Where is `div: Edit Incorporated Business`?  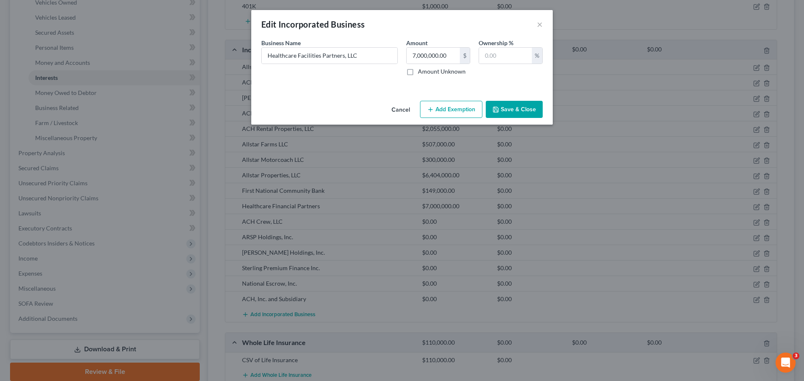 div: Edit Incorporated Business is located at coordinates (313, 24).